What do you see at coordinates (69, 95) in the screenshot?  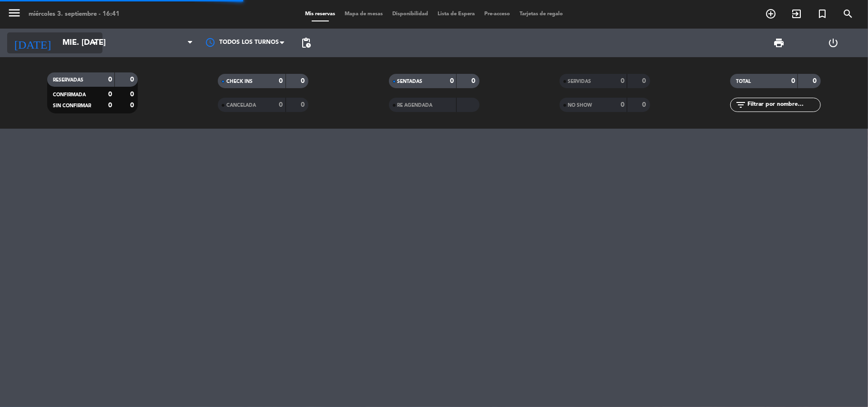 I see `span: CONFIRMADA` at bounding box center [69, 95].